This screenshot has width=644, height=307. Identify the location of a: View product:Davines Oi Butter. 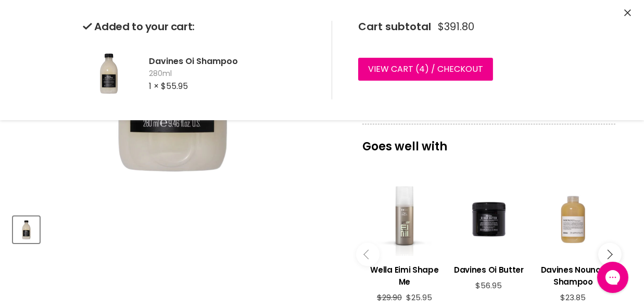
(489, 269).